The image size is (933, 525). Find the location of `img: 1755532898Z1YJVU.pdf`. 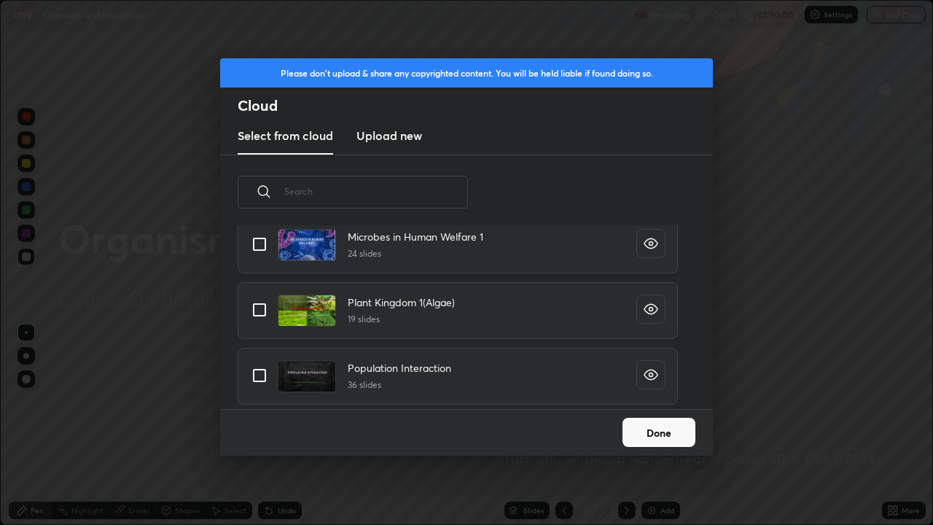

img: 1755532898Z1YJVU.pdf is located at coordinates (307, 310).